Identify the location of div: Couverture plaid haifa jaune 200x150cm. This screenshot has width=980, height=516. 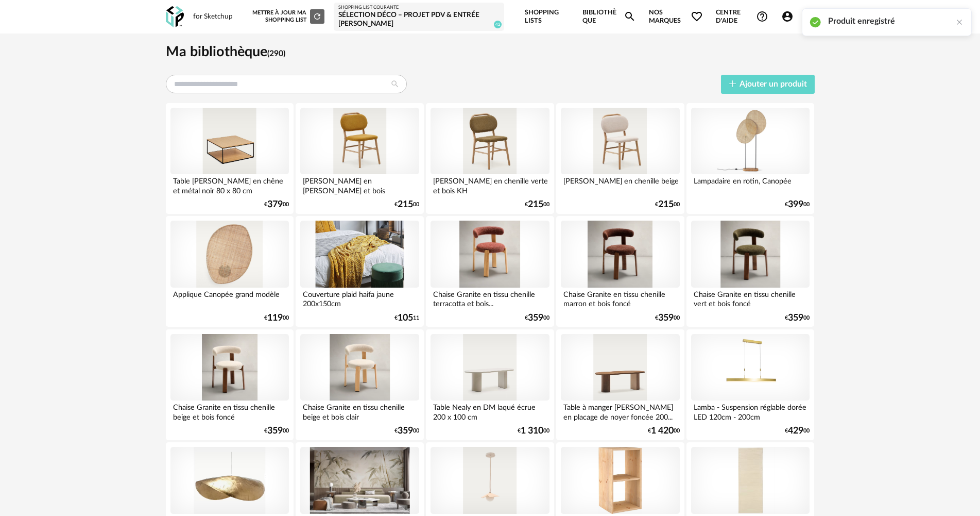
(359, 298).